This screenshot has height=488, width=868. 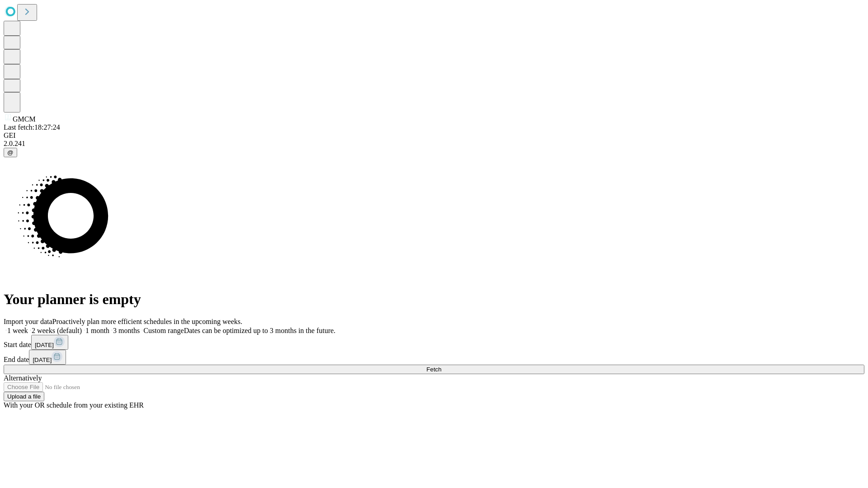 What do you see at coordinates (434, 369) in the screenshot?
I see `span: Fetch` at bounding box center [434, 369].